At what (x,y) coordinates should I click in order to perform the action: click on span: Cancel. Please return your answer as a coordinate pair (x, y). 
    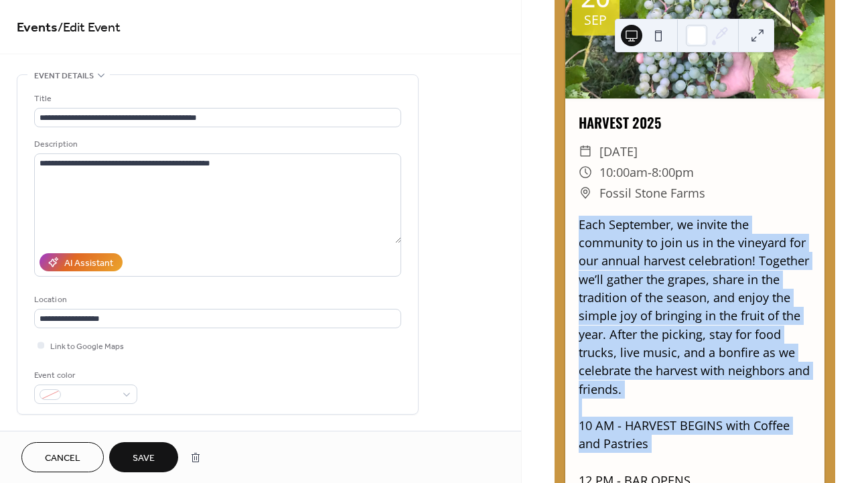
    Looking at the image, I should click on (62, 458).